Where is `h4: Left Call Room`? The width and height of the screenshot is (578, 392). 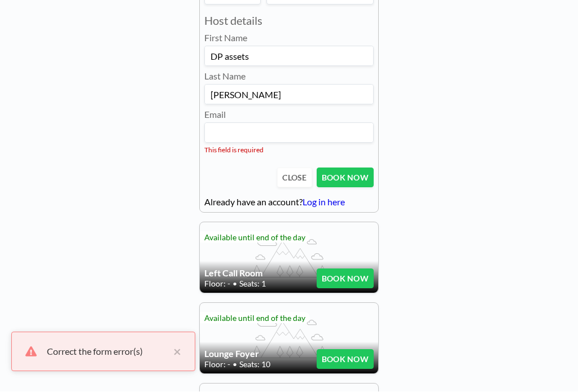 h4: Left Call Room is located at coordinates (260, 274).